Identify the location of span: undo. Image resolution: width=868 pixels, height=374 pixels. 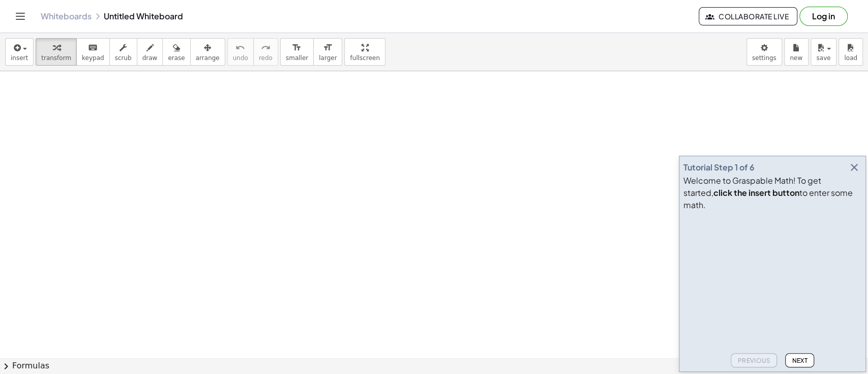
(241, 58).